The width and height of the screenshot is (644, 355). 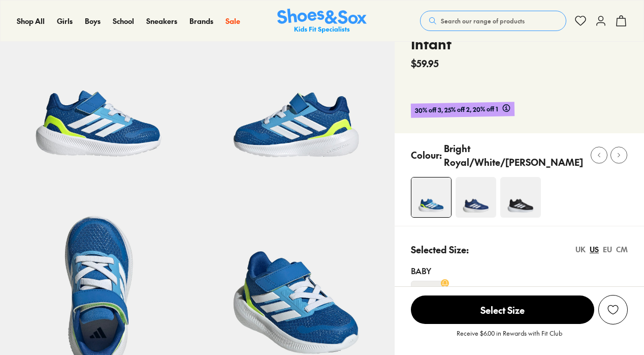 What do you see at coordinates (93, 20) in the screenshot?
I see `span: Boys` at bounding box center [93, 20].